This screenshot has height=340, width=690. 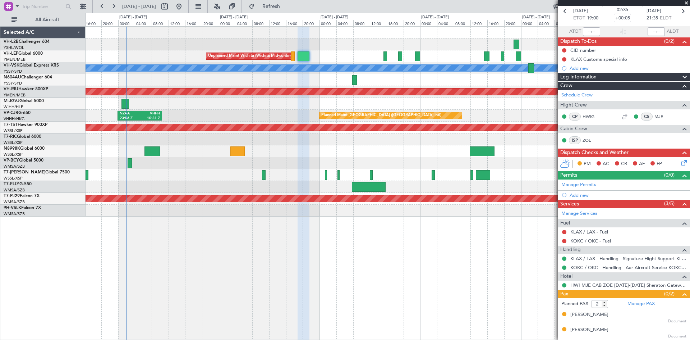 What do you see at coordinates (22, 208) in the screenshot?
I see `a: 9H-VSLKFalcon 7X` at bounding box center [22, 208].